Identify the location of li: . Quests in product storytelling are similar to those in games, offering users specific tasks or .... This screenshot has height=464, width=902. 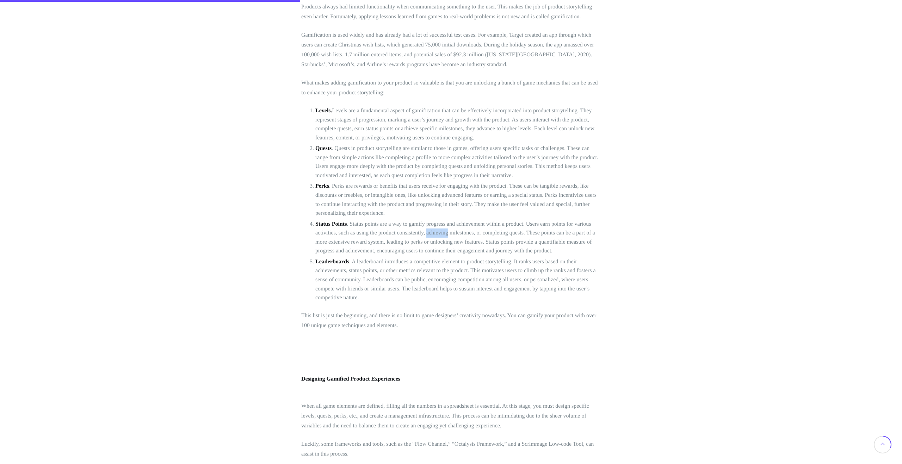
(458, 162).